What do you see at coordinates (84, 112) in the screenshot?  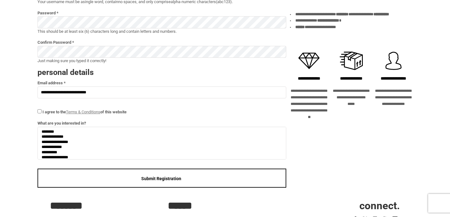 I see `span: I agree to the of this website` at bounding box center [84, 112].